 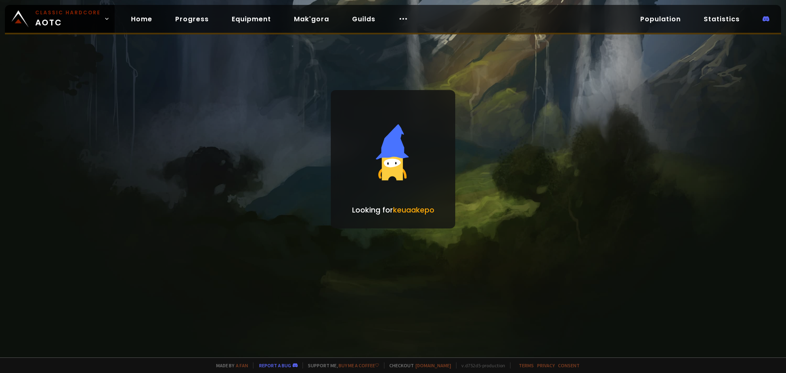 I want to click on span: v. d752d5 - production, so click(x=481, y=365).